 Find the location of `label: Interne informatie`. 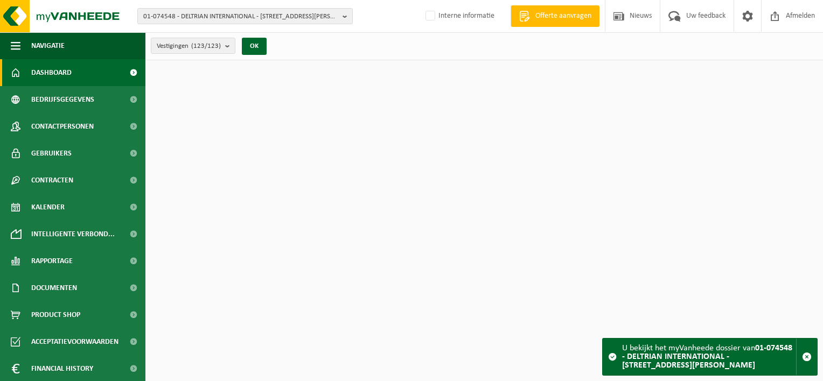

label: Interne informatie is located at coordinates (459, 16).